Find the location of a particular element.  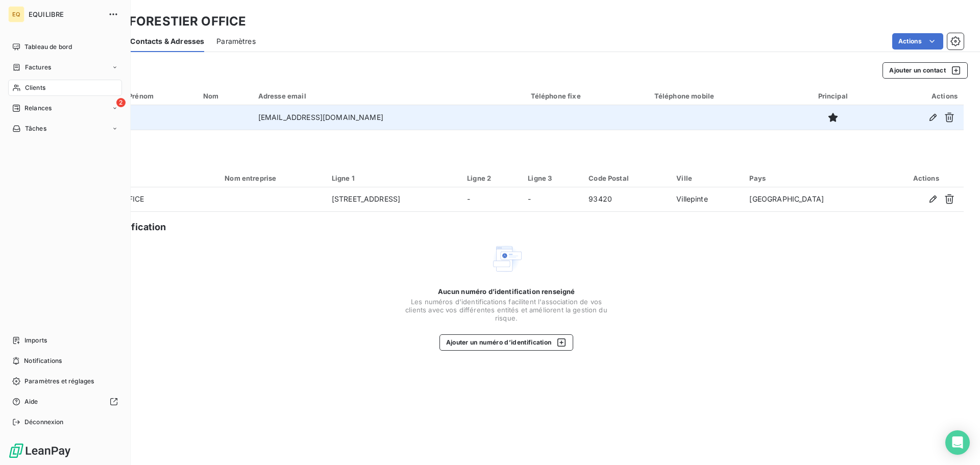

span: Paramètres et réglages is located at coordinates (59, 381).